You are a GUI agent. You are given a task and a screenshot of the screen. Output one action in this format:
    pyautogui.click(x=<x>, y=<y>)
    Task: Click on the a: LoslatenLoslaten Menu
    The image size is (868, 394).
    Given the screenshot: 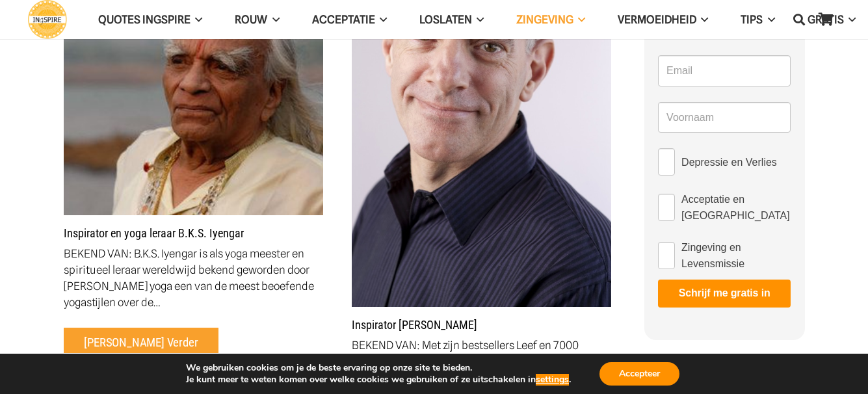 What is the action you would take?
    pyautogui.click(x=452, y=20)
    